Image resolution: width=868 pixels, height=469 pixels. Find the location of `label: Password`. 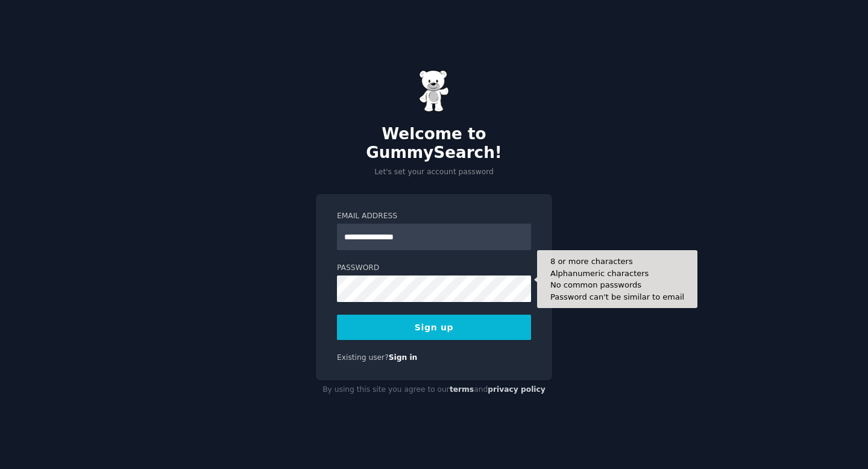

label: Password is located at coordinates (434, 268).